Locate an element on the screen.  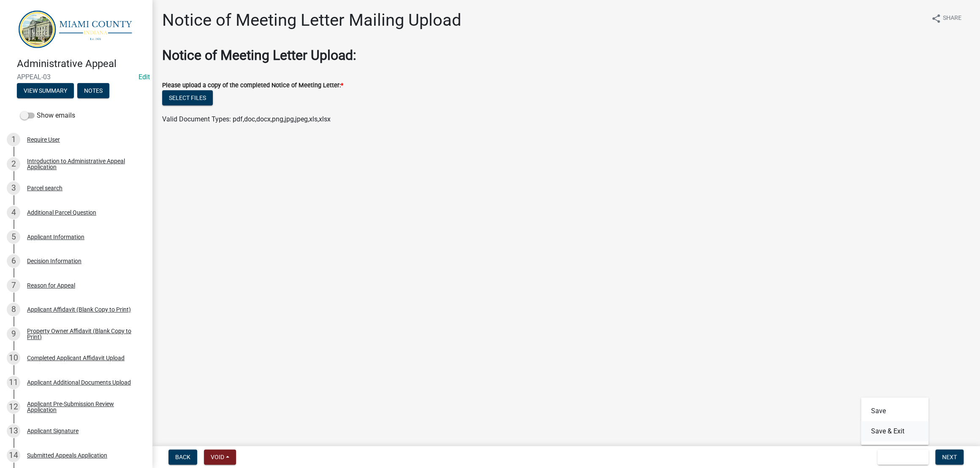
div: Parcel search is located at coordinates (45, 188).